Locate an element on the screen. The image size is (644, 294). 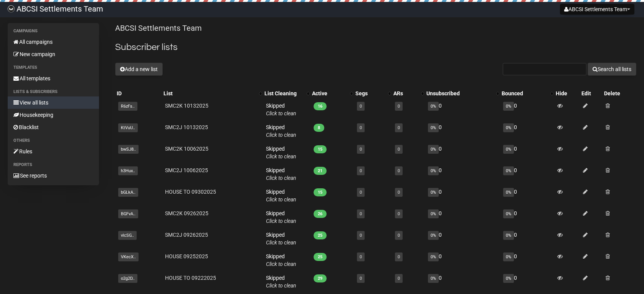
a: All templates is located at coordinates (53, 78).